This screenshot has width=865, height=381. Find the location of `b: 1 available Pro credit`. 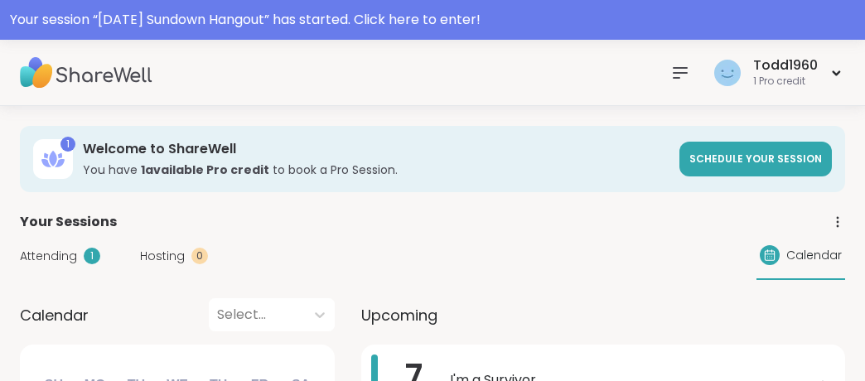

b: 1 available Pro credit is located at coordinates (205, 170).